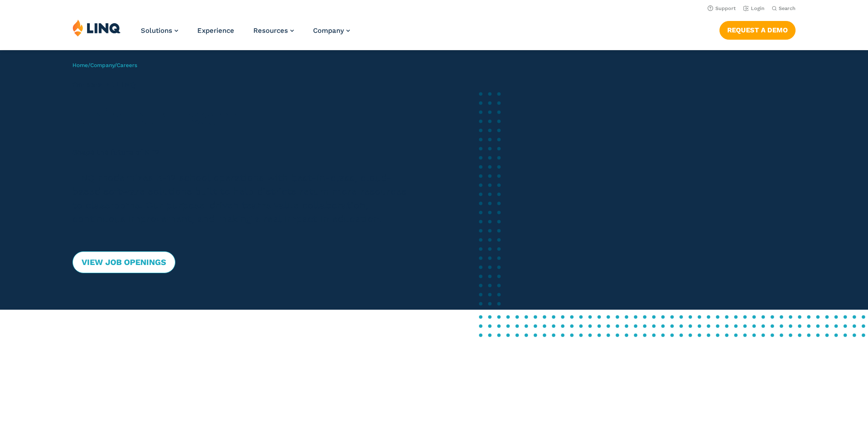 The width and height of the screenshot is (868, 431). I want to click on p: LINQ modernizes K-12 school operations with best-in-class, cloud-based software solutions built t..., so click(243, 199).